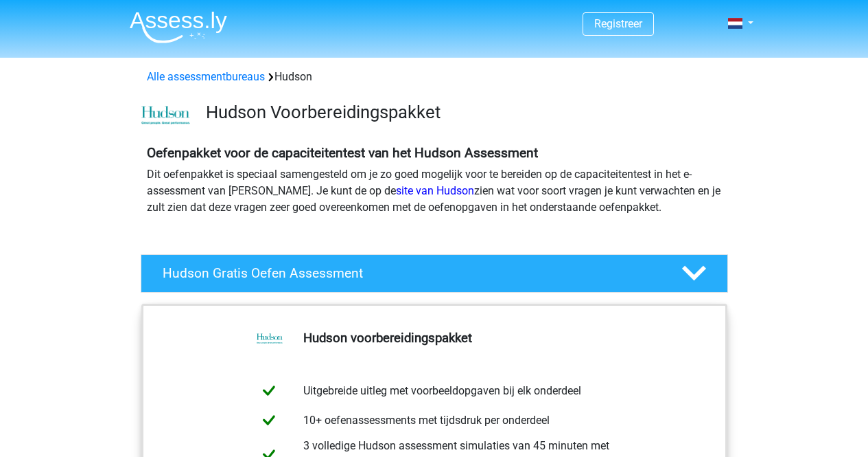  What do you see at coordinates (411, 272) in the screenshot?
I see `h4: Hudson Gratis Oefen Assessment` at bounding box center [411, 272].